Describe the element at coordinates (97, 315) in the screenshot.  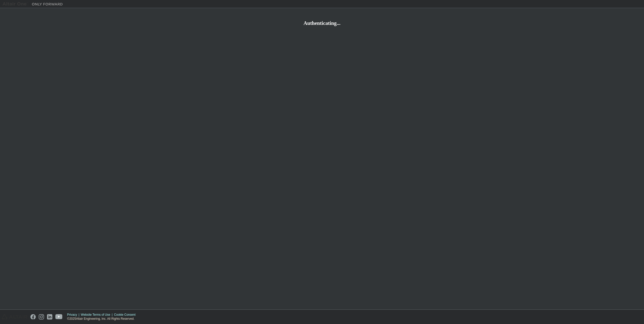
I see `div: Website Terms of Use` at that location.